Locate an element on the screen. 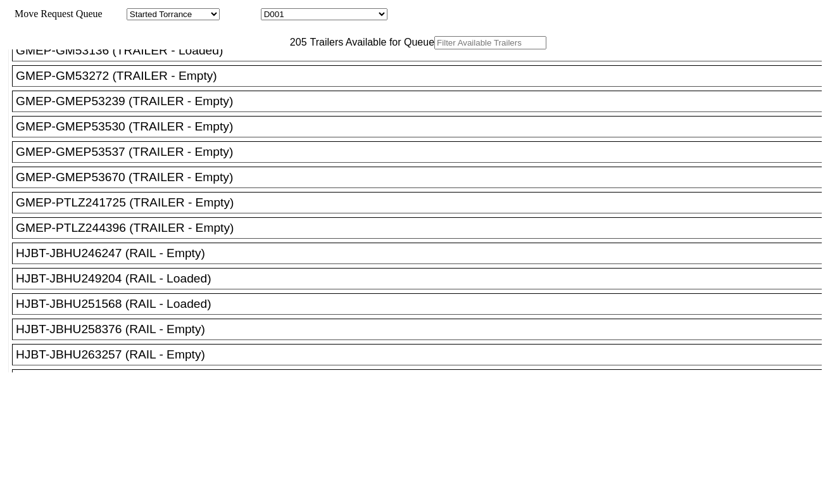  span: 205 is located at coordinates (295, 42).